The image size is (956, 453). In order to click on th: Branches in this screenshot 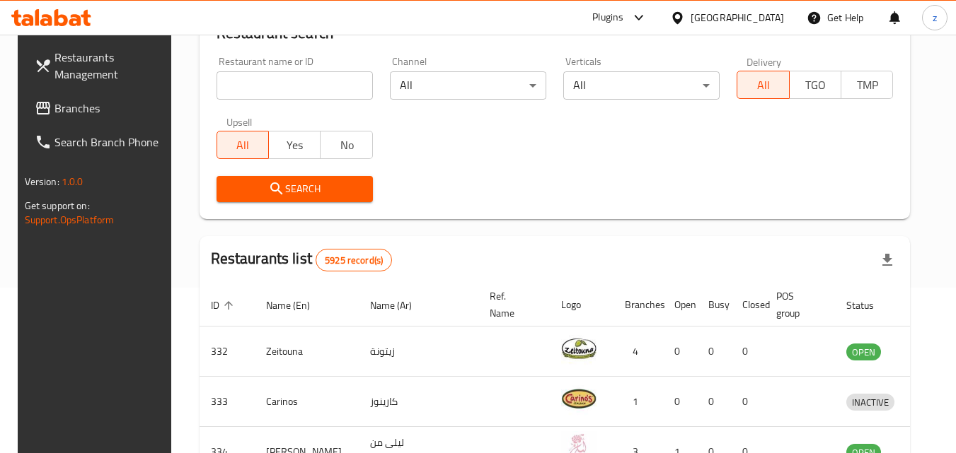, I will do `click(638, 305)`.